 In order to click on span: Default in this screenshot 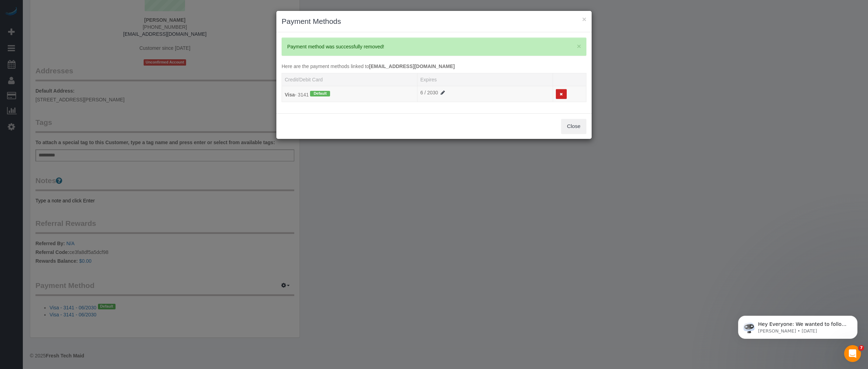, I will do `click(320, 94)`.